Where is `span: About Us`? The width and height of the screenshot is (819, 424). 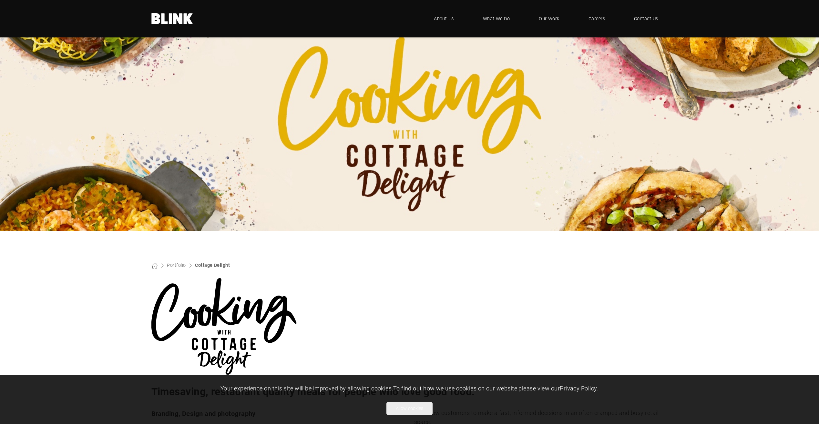 span: About Us is located at coordinates (444, 19).